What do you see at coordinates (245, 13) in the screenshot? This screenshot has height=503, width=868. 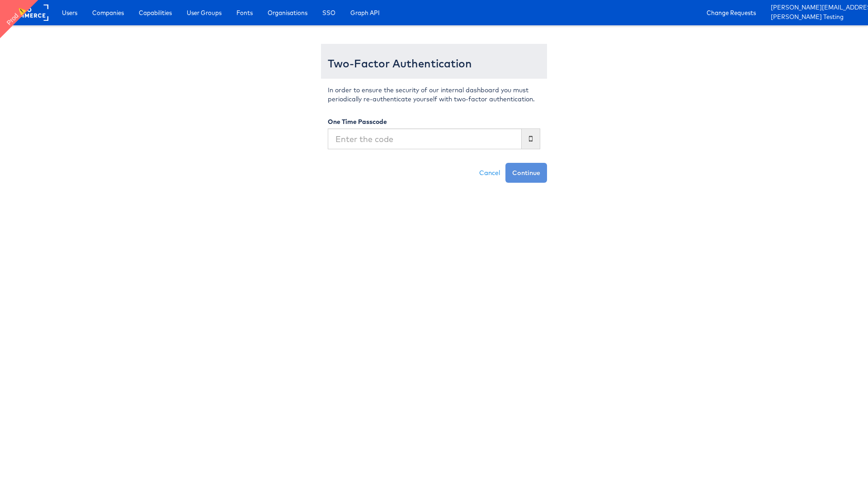 I see `a: Fonts` at bounding box center [245, 13].